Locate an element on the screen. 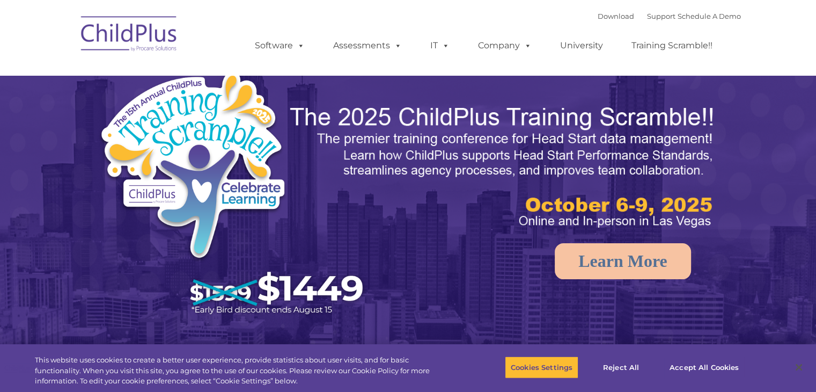  a: Software is located at coordinates (279, 46).